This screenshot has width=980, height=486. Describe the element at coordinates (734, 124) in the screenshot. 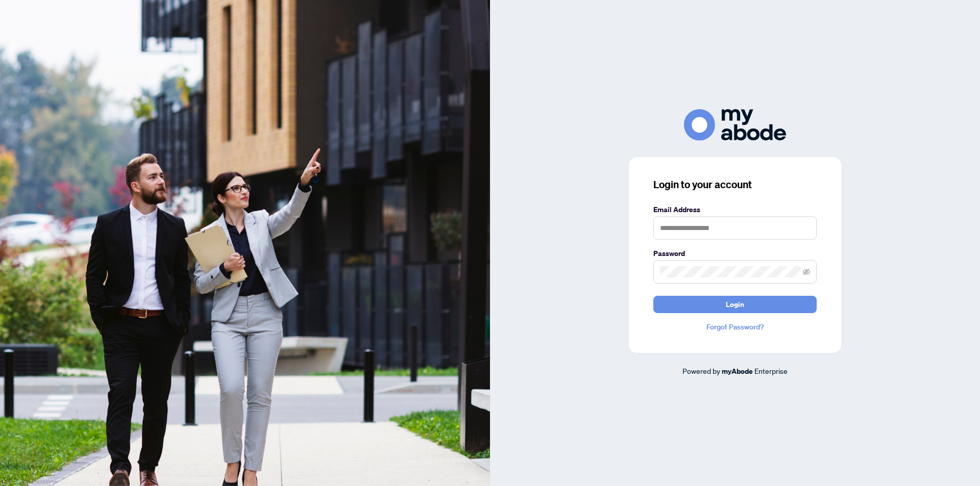

I see `img: ma-logo` at that location.